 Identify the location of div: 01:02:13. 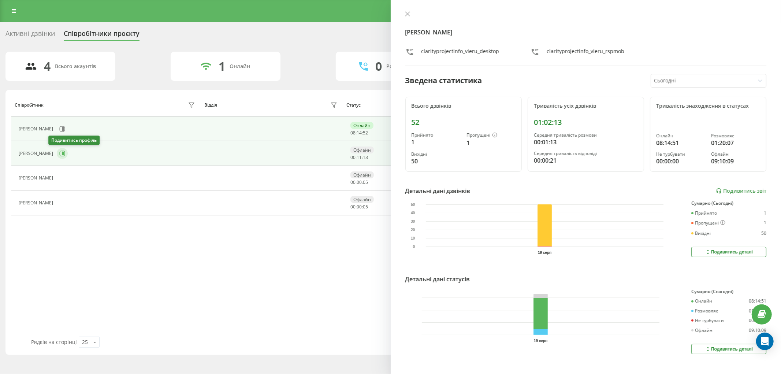
(586, 122).